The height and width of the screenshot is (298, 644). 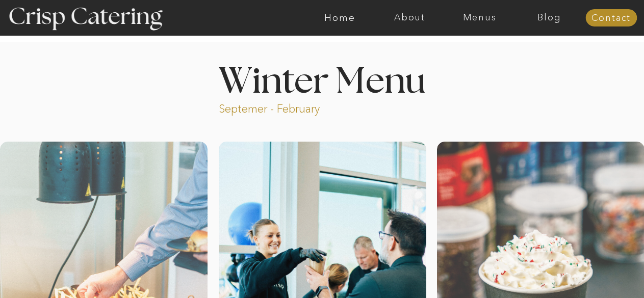 What do you see at coordinates (410, 18) in the screenshot?
I see `a: About` at bounding box center [410, 18].